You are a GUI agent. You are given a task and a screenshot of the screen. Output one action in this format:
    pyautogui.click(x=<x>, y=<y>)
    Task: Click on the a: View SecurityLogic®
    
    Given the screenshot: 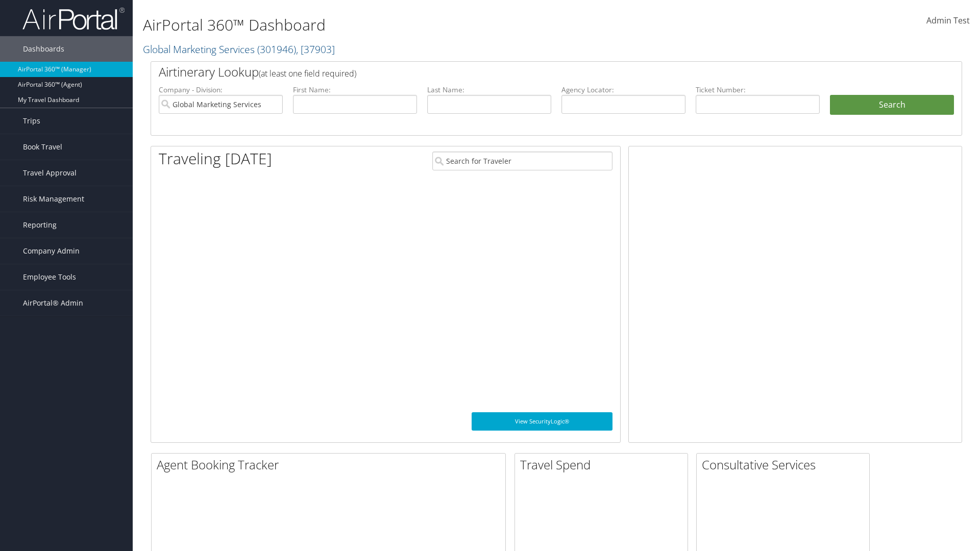 What is the action you would take?
    pyautogui.click(x=542, y=421)
    